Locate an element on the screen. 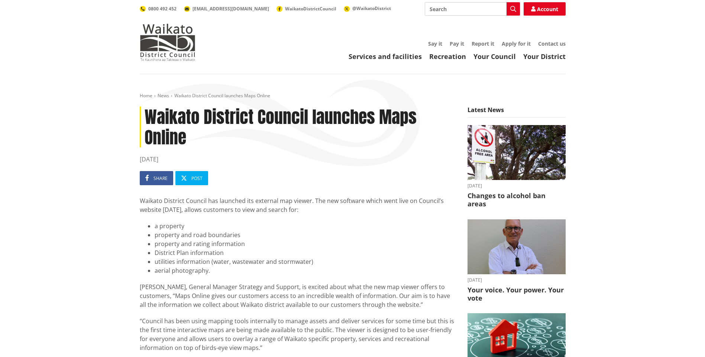  a: @WaikatoDistrict is located at coordinates (367, 8).